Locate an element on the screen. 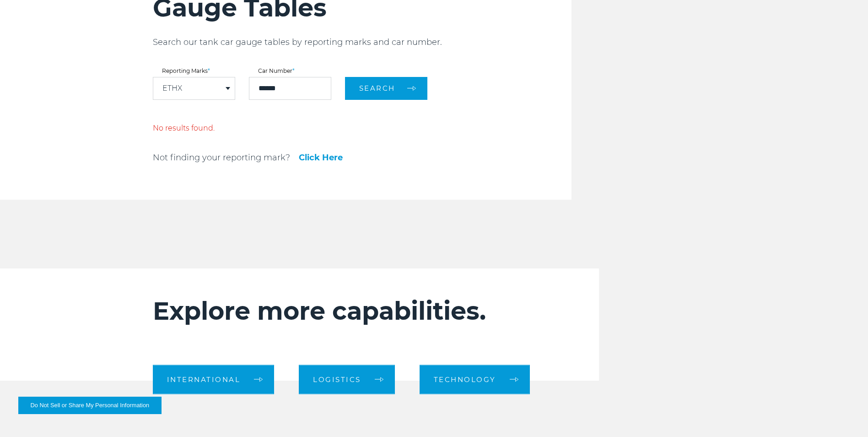 This screenshot has height=437, width=868. p: No results found. is located at coordinates (217, 128).